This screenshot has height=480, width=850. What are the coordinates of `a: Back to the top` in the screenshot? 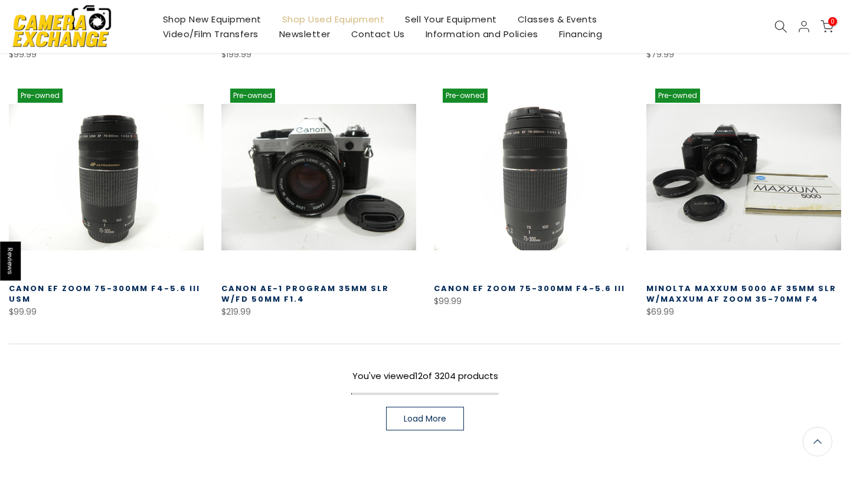 It's located at (817, 441).